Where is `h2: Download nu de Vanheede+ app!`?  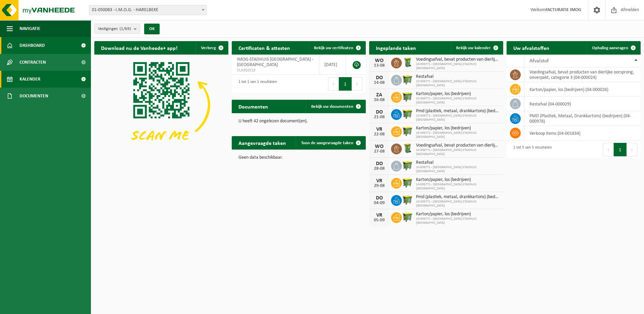 h2: Download nu de Vanheede+ app! is located at coordinates (139, 48).